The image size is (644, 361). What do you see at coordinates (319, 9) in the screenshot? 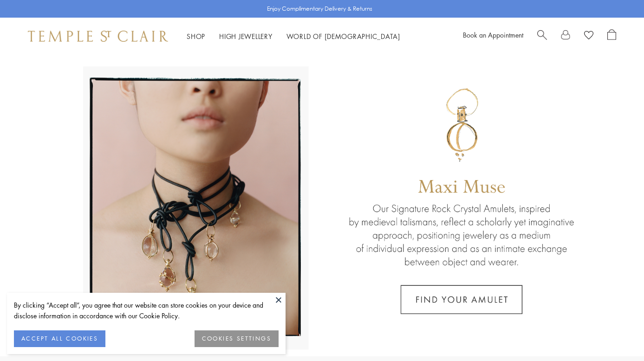
I see `p: Enjoy Complimentary Delivery & Returns` at bounding box center [319, 9].